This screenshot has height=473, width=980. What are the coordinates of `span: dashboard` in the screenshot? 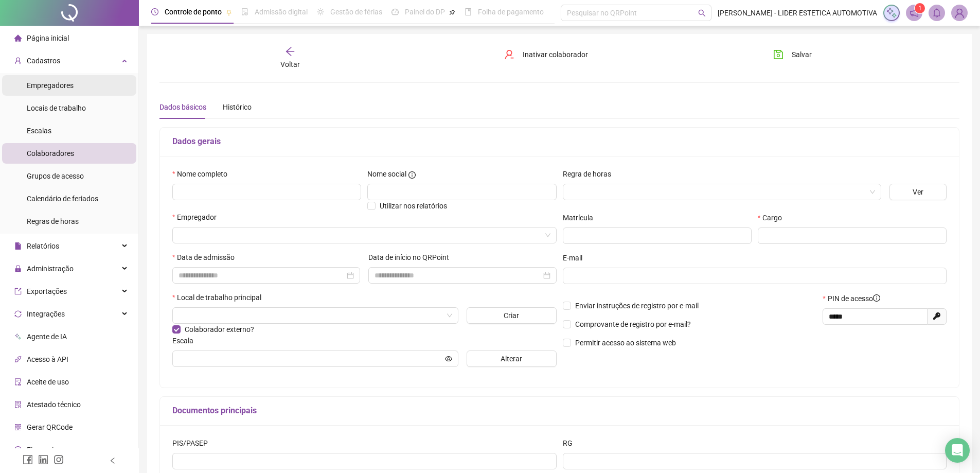 It's located at (395, 11).